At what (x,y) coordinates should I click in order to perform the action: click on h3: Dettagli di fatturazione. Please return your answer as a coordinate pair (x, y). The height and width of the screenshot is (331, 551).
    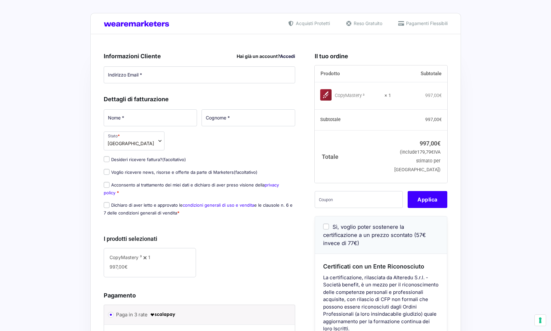
    Looking at the image, I should click on (200, 99).